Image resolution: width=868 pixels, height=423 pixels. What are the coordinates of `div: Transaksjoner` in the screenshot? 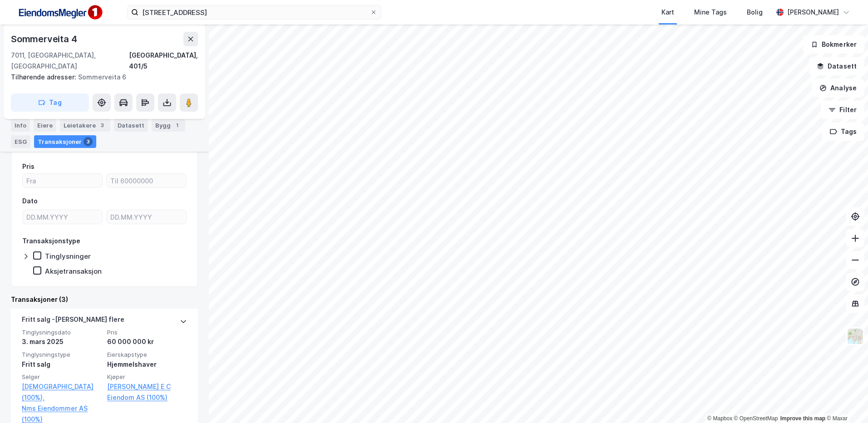 It's located at (65, 142).